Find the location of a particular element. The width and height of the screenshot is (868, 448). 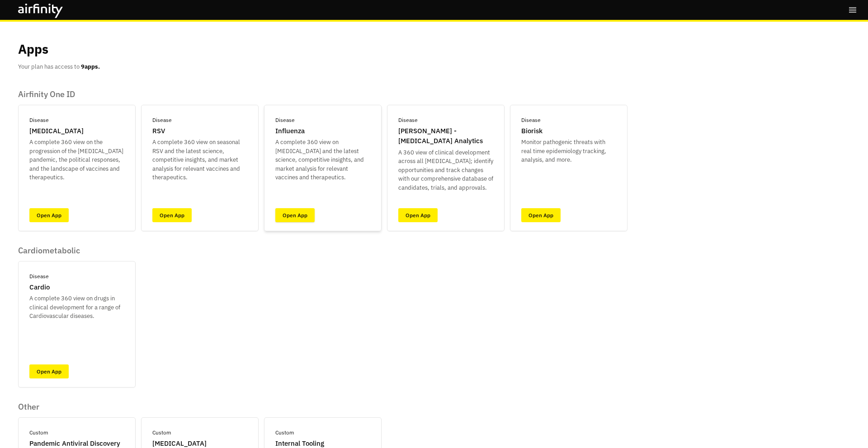

p: Biorisk is located at coordinates (532, 131).